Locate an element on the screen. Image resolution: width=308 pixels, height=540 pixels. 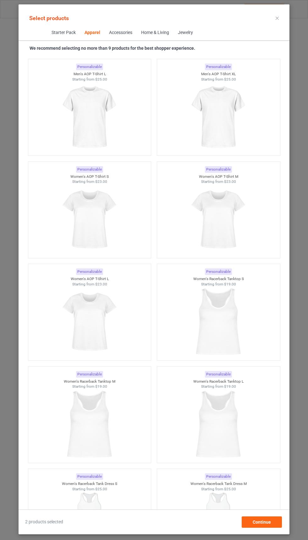
div: Accessories is located at coordinates (120, 33).